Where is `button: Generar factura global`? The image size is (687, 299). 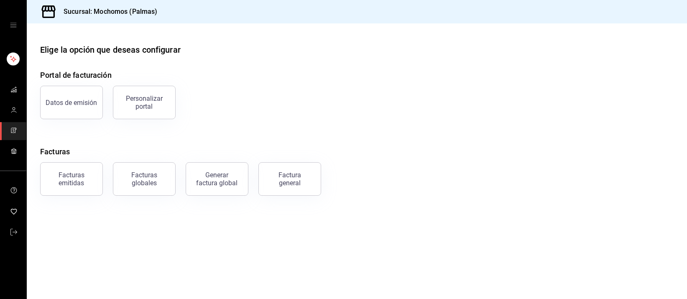
button: Generar factura global is located at coordinates (217, 179).